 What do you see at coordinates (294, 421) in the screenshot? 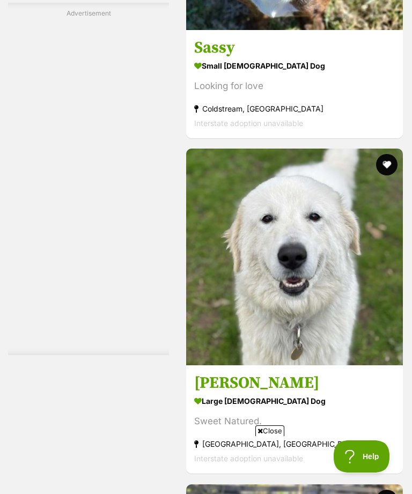
I see `div: Sweet Natured.` at bounding box center [294, 421].